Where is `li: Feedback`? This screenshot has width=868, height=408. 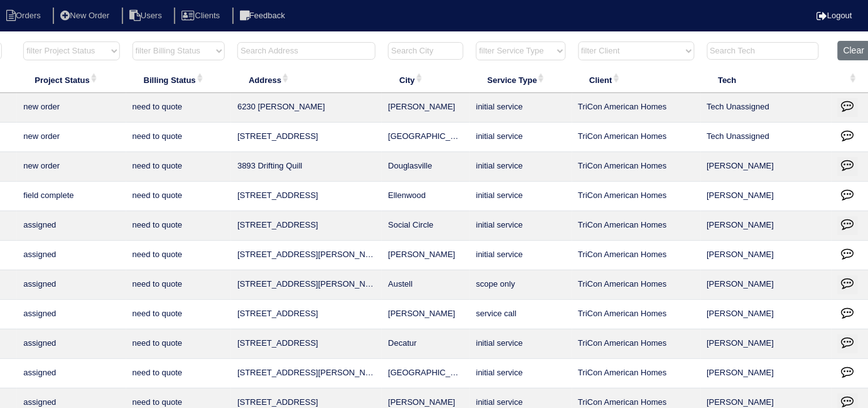
li: Feedback is located at coordinates (264, 16).